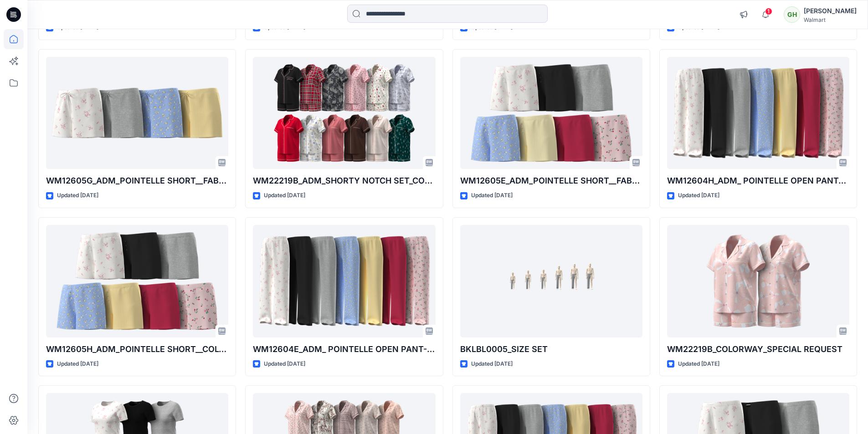  What do you see at coordinates (551, 349) in the screenshot?
I see `p: BKLBL0005_SIZE SET` at bounding box center [551, 349].